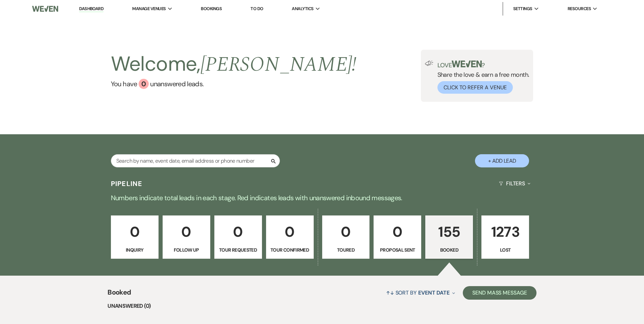 This screenshot has width=644, height=324. Describe the element at coordinates (420, 293) in the screenshot. I see `button: Sort By Event Date` at that location.